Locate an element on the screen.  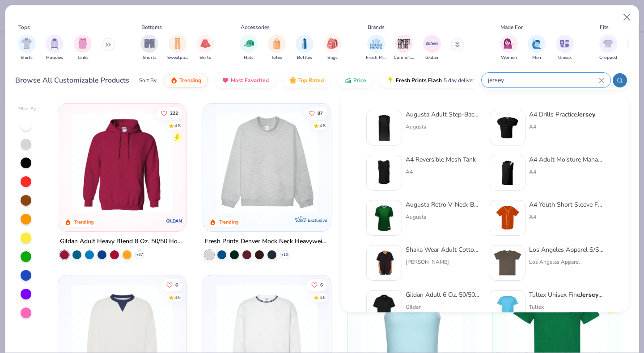
span: Bags is located at coordinates (332, 57).